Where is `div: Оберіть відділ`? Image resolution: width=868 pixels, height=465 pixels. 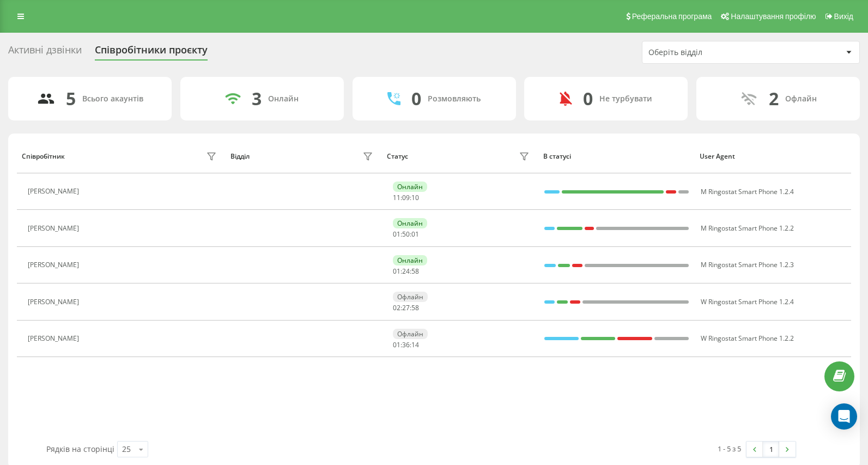 div: Оберіть відділ is located at coordinates (713, 53).